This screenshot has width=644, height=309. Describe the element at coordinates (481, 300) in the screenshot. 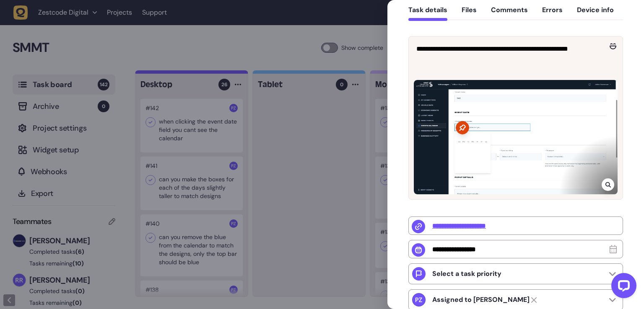

I see `strong: Paris Zisis` at that location.